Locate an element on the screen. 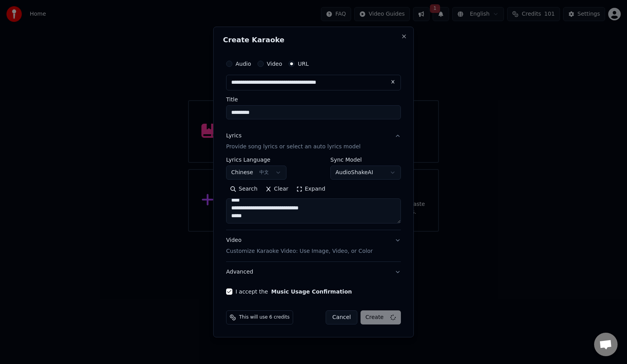 Image resolution: width=627 pixels, height=364 pixels. div: LyricsProvide song lyrics or select an auto lyrics model is located at coordinates (313, 193).